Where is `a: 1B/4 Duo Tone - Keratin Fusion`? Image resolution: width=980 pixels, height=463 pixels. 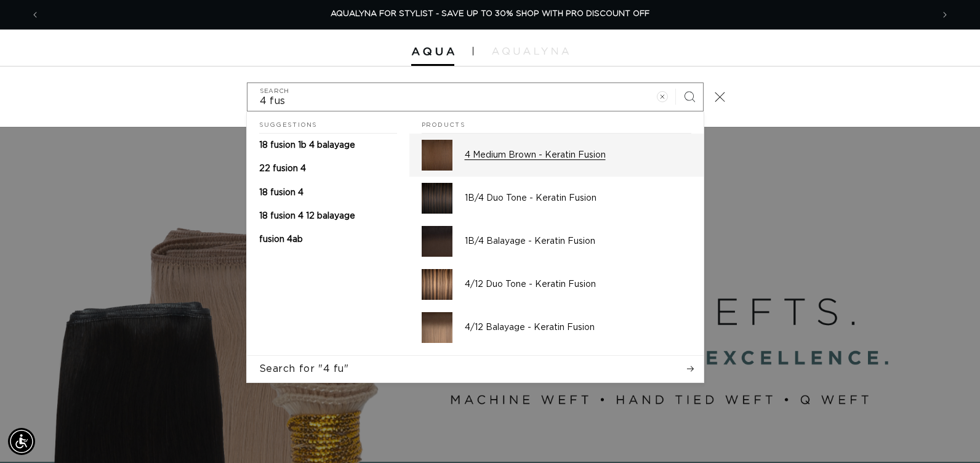 a: 1B/4 Duo Tone - Keratin Fusion is located at coordinates (556, 198).